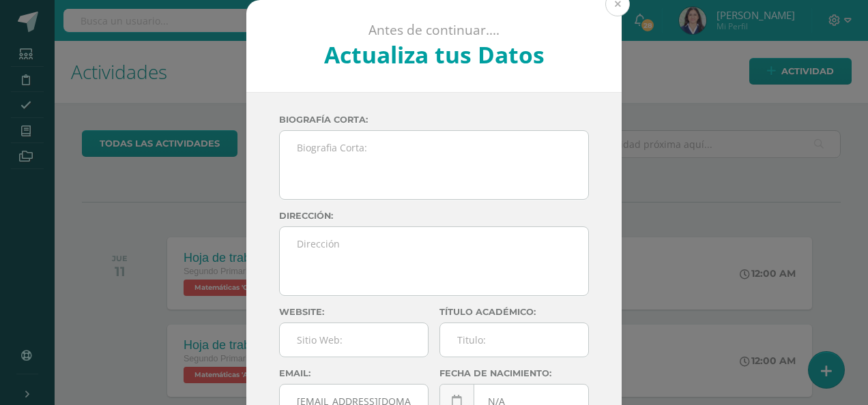 Image resolution: width=868 pixels, height=405 pixels. What do you see at coordinates (434, 30) in the screenshot?
I see `p: Antes de continuar....` at bounding box center [434, 30].